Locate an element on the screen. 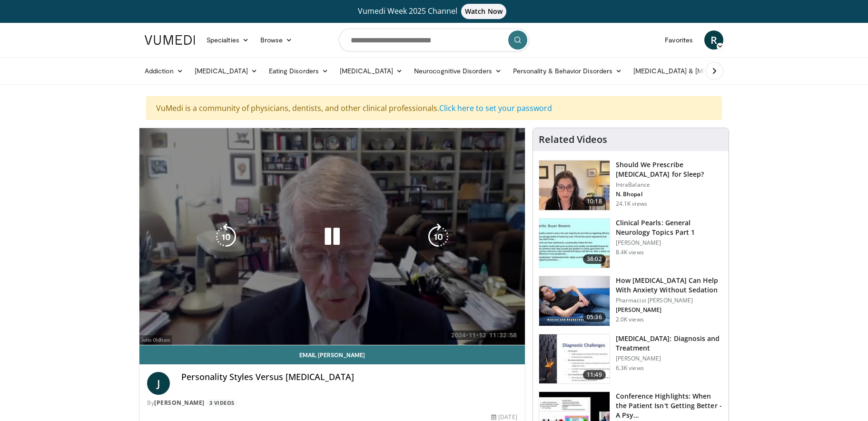 The width and height of the screenshot is (868, 421). span: J is located at coordinates (158, 383).